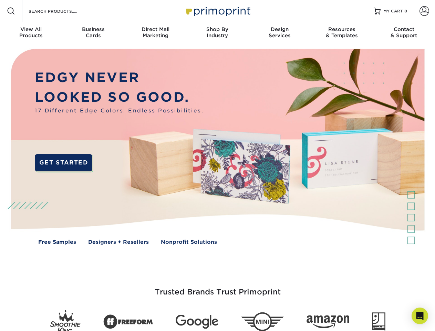  Describe the element at coordinates (328, 322) in the screenshot. I see `img: Amazon` at that location.